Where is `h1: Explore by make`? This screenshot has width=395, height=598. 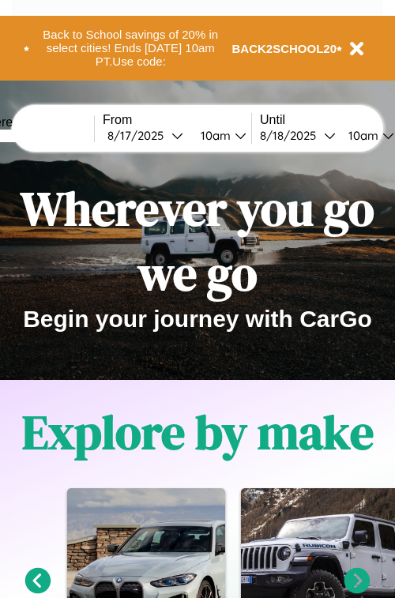 h1: Explore by make is located at coordinates (197, 432).